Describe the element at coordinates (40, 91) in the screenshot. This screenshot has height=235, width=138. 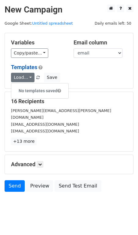
I see `h6: No templates saved` at that location.